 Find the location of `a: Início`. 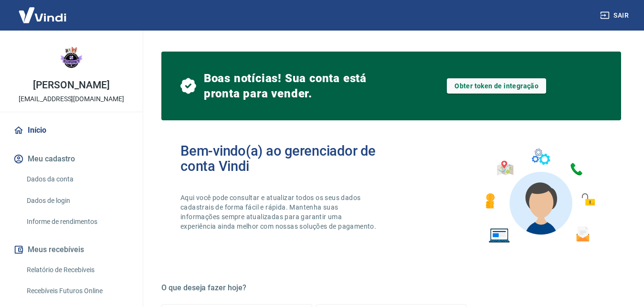

a: Início is located at coordinates (71, 130).